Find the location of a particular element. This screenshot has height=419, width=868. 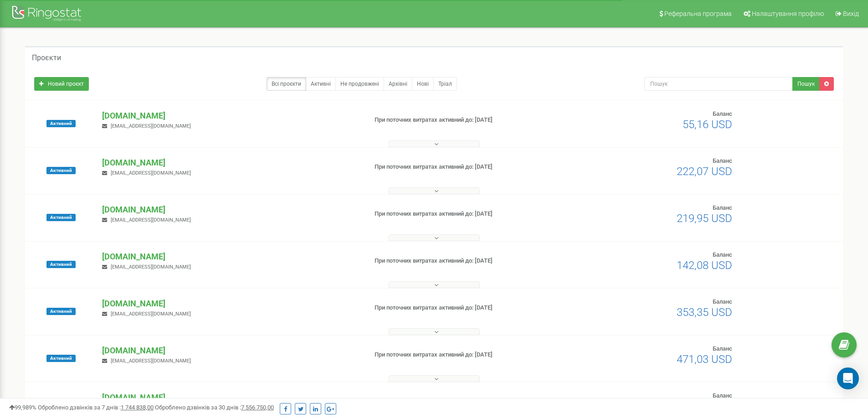

span: Оброблено дзвінків за 30 днів : is located at coordinates (214, 407).